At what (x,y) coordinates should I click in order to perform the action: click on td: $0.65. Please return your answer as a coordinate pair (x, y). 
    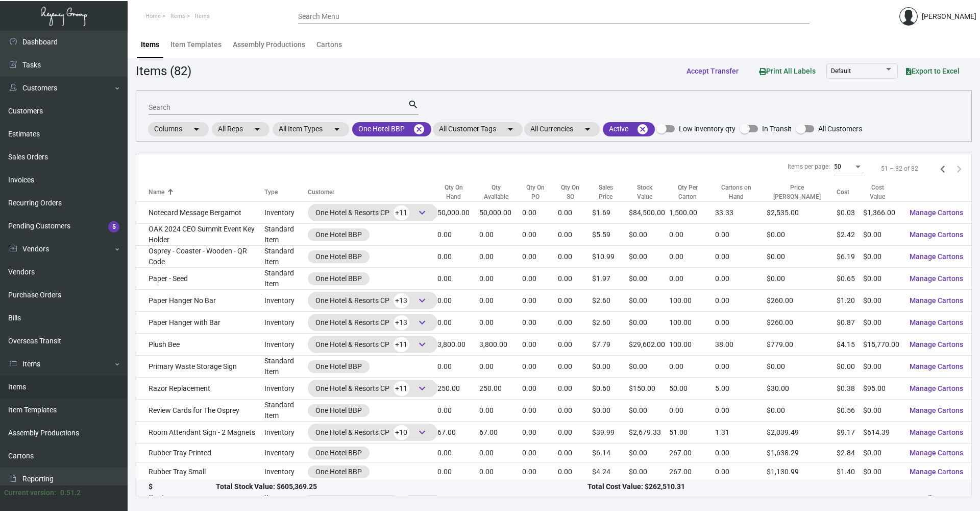
    Looking at the image, I should click on (850, 278).